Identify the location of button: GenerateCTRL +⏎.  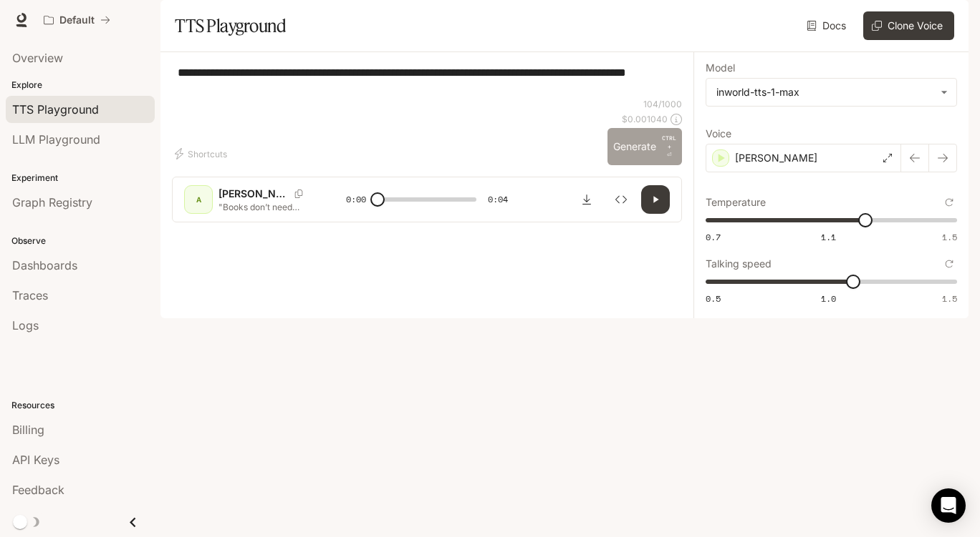
(644, 147).